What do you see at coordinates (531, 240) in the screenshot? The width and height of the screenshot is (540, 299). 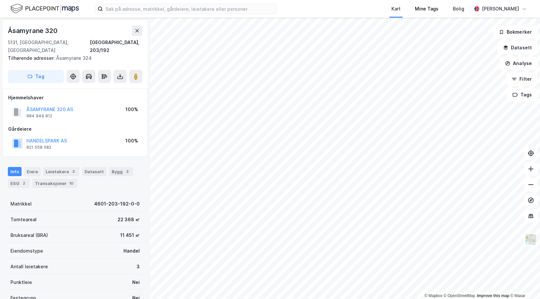 I see `img: Z` at bounding box center [531, 240].